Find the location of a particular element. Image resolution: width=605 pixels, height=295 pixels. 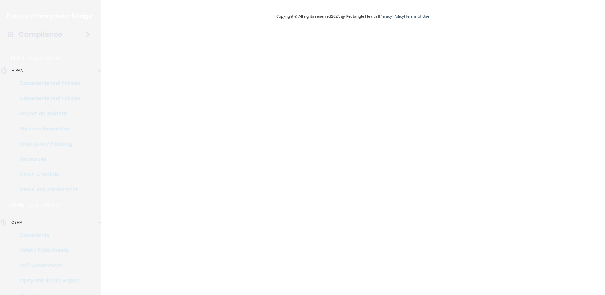

div: Copyright © All rights reserved 2025 @ Rectangle Health | | is located at coordinates (353, 16).